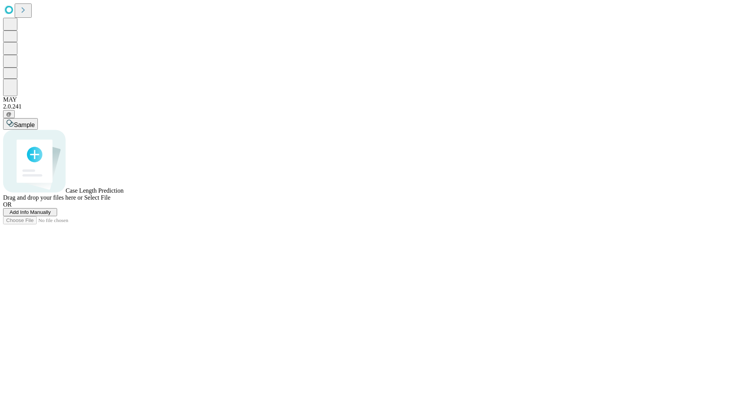 Image resolution: width=741 pixels, height=417 pixels. Describe the element at coordinates (30, 212) in the screenshot. I see `span: Add Info Manually` at that location.